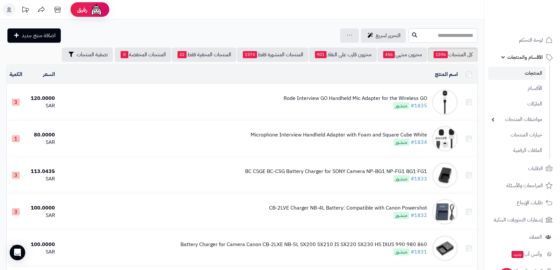 This screenshot has height=270, width=560. What do you see at coordinates (383, 36) in the screenshot?
I see `a: التحرير لسريع` at bounding box center [383, 36].